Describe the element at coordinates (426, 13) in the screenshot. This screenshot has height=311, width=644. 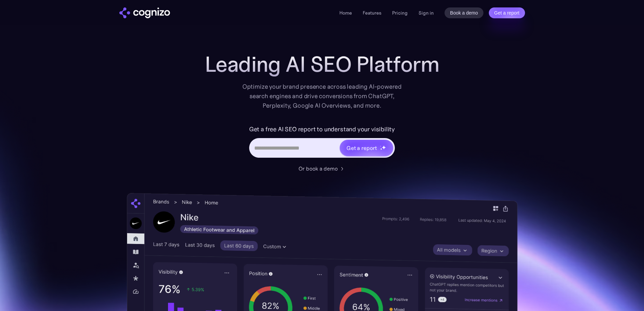
I see `a: Sign in` at that location.